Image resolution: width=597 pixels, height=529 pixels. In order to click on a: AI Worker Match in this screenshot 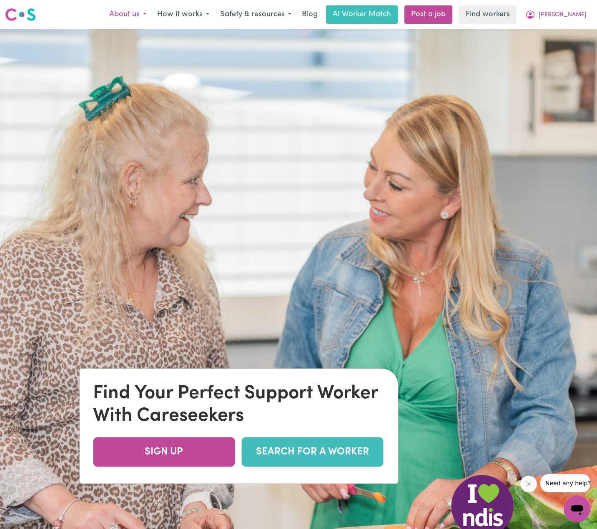, I will do `click(362, 15)`.